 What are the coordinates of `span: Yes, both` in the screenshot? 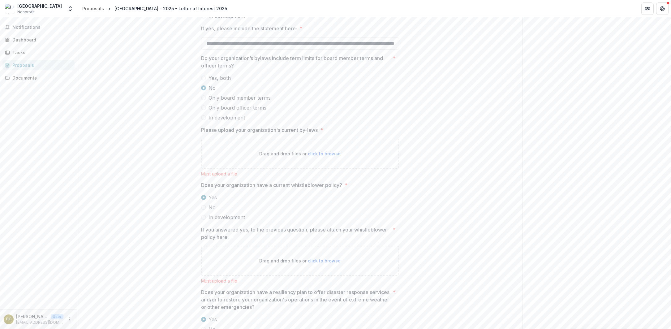 It's located at (220, 78).